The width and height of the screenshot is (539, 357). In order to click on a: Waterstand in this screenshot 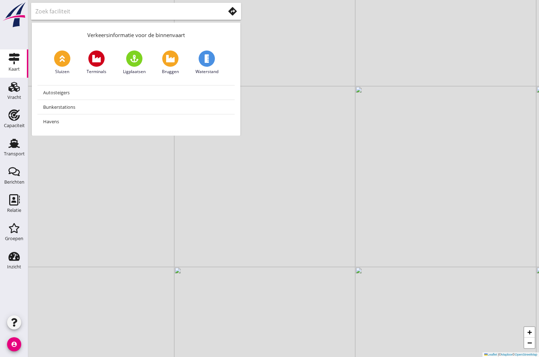, I will do `click(207, 63)`.